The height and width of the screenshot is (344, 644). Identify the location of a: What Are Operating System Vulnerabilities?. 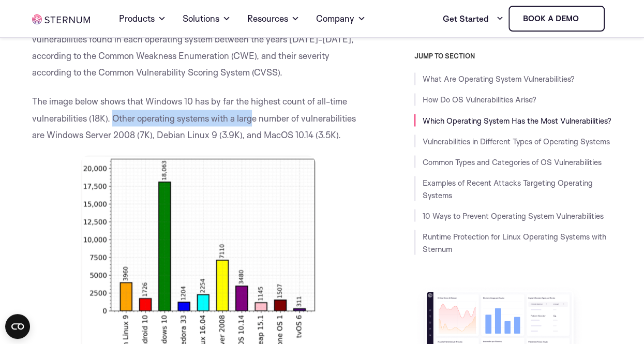
(499, 78).